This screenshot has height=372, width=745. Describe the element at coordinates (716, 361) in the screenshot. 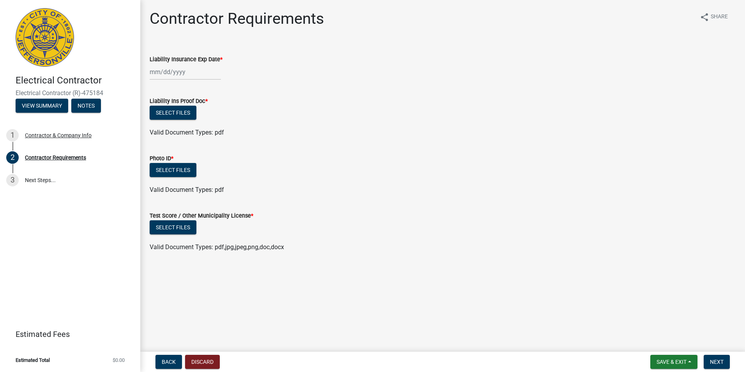

I see `span: Next` at that location.